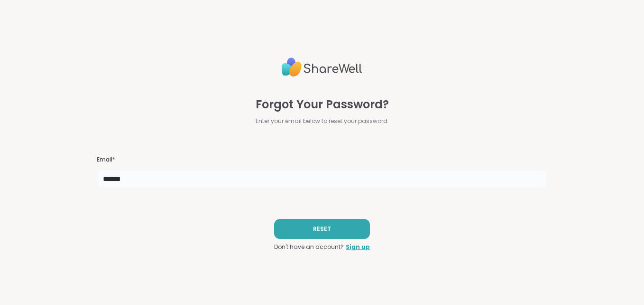 The height and width of the screenshot is (305, 644). I want to click on span: RESET, so click(322, 229).